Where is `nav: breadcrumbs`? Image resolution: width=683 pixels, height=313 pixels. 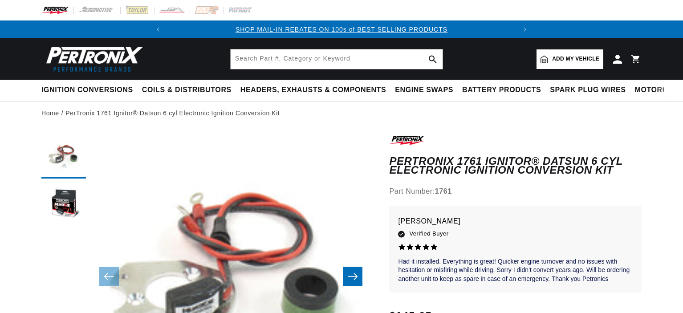 nav: breadcrumbs is located at coordinates (341, 113).